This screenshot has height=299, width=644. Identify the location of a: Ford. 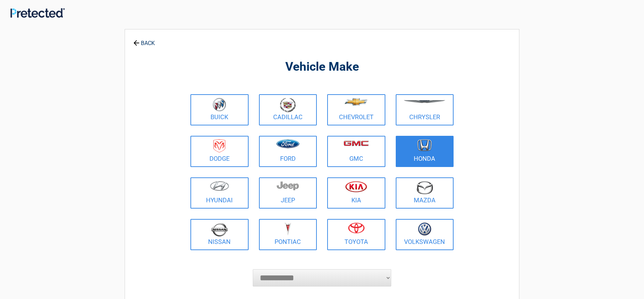
(288, 152).